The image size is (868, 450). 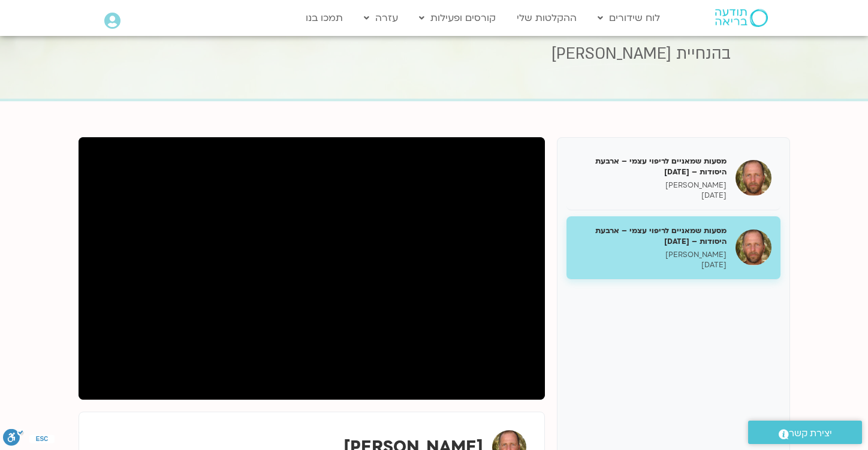 I want to click on a: יצירת קשר, so click(x=805, y=432).